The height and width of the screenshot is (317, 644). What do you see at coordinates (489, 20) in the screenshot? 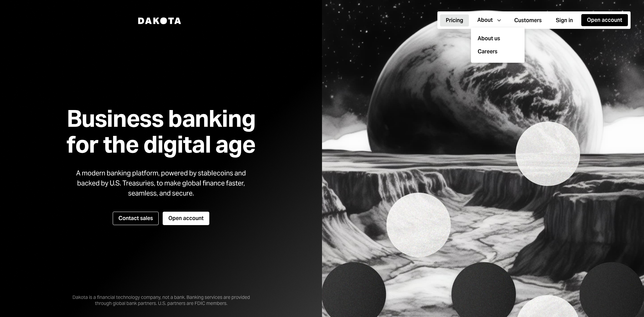
I see `button: About` at bounding box center [489, 20].